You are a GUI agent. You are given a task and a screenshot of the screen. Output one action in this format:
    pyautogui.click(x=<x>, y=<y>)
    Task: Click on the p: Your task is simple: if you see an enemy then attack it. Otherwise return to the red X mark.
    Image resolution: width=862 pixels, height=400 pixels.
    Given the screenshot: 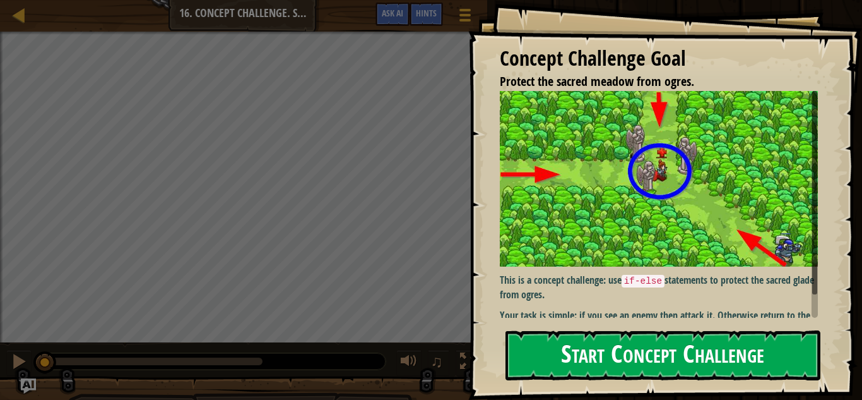 What is the action you would take?
    pyautogui.click(x=659, y=323)
    